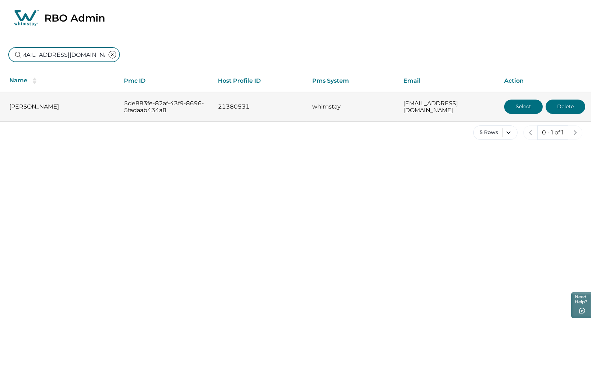  Describe the element at coordinates (552, 133) in the screenshot. I see `p: 0 - 1 of 1` at that location.